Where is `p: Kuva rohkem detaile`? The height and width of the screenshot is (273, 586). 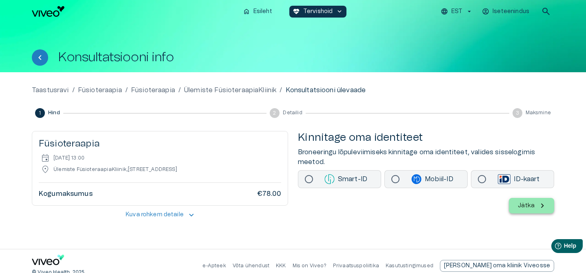
p: Kuva rohkem detaile is located at coordinates (155, 215).